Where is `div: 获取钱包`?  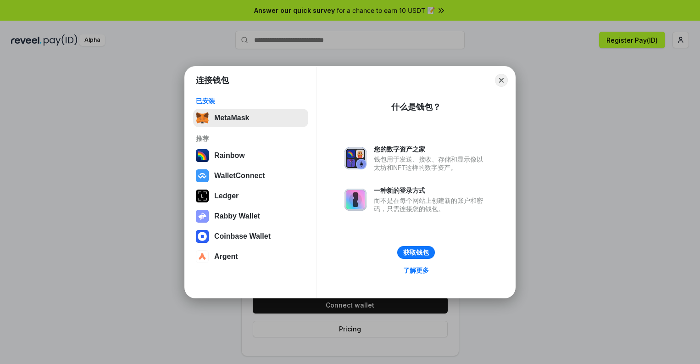
div: 获取钱包 is located at coordinates (416, 252).